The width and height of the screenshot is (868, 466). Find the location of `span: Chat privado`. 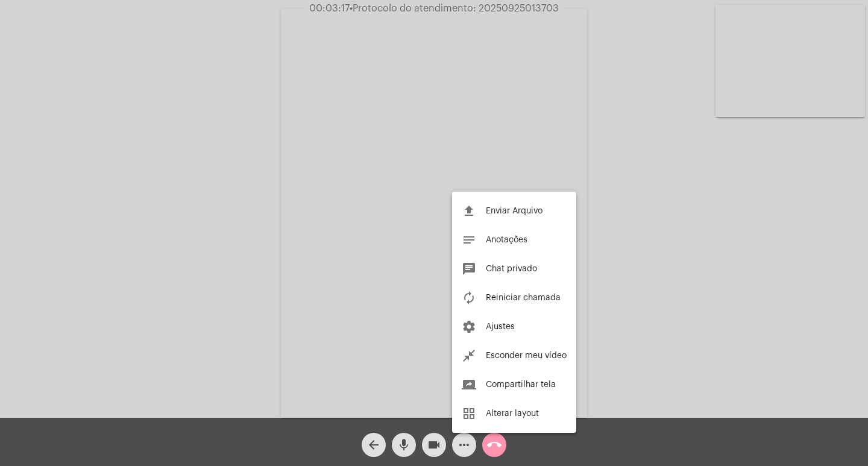

span: Chat privado is located at coordinates (511, 269).